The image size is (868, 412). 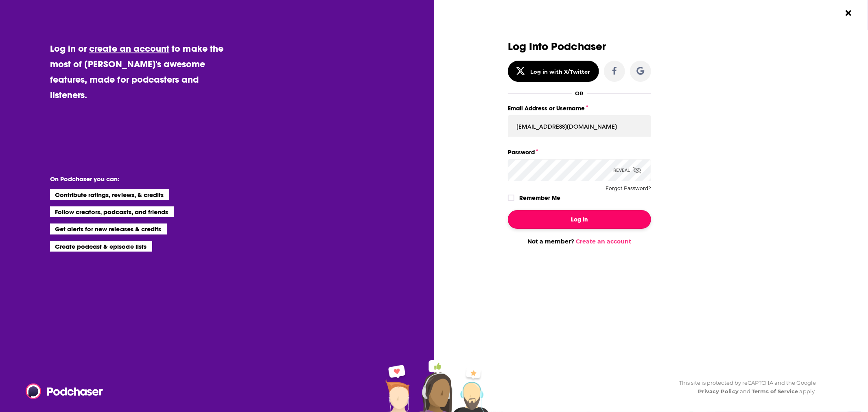 What do you see at coordinates (848, 13) in the screenshot?
I see `button: Close Button` at bounding box center [848, 13].